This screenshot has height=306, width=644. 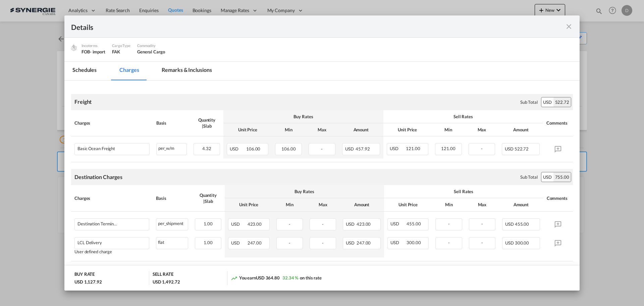 I want to click on img: cargo.png, so click(x=74, y=48).